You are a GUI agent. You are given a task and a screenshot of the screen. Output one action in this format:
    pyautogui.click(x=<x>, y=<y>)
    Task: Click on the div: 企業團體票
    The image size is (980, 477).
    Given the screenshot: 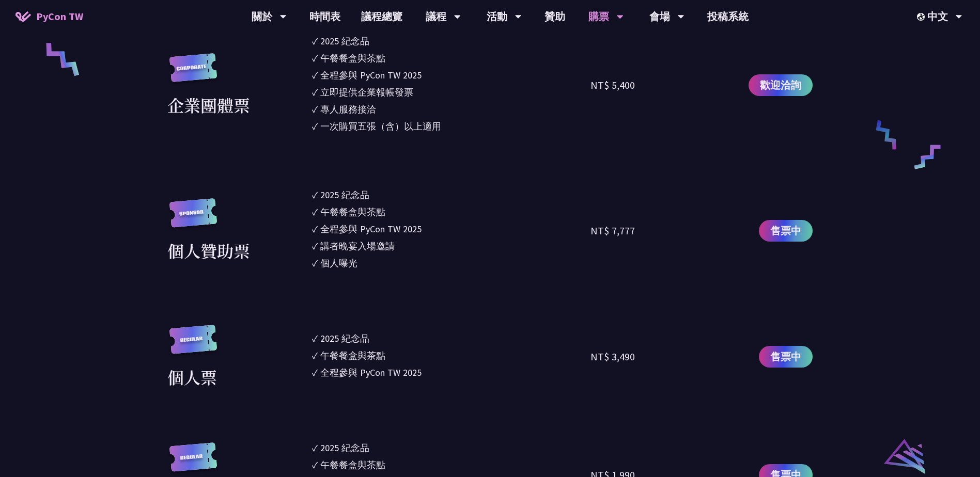 What is the action you would take?
    pyautogui.click(x=209, y=105)
    